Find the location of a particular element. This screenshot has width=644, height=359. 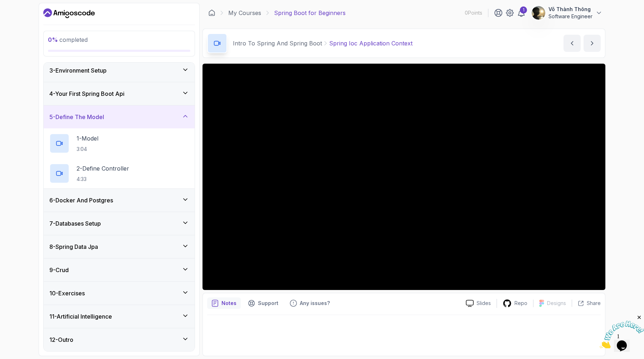

h3: 3 - Environment Setup is located at coordinates (78, 70).